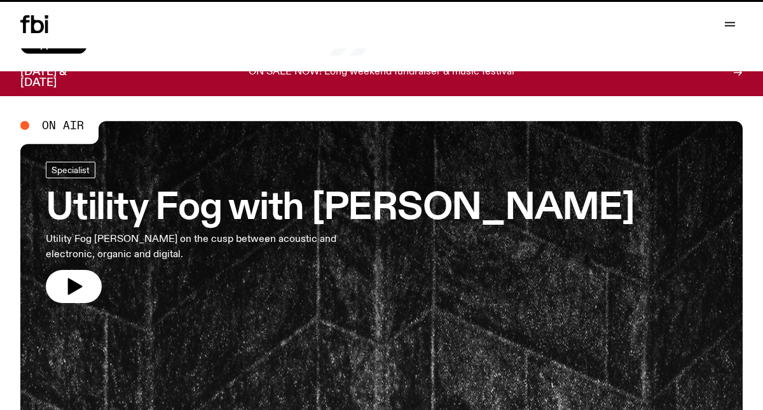  I want to click on span: Specialist, so click(71, 169).